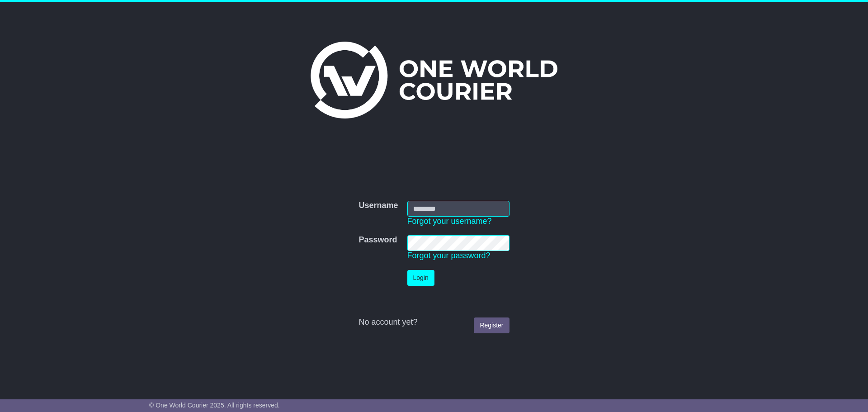 Image resolution: width=868 pixels, height=412 pixels. Describe the element at coordinates (421, 277) in the screenshot. I see `button: Login` at that location.